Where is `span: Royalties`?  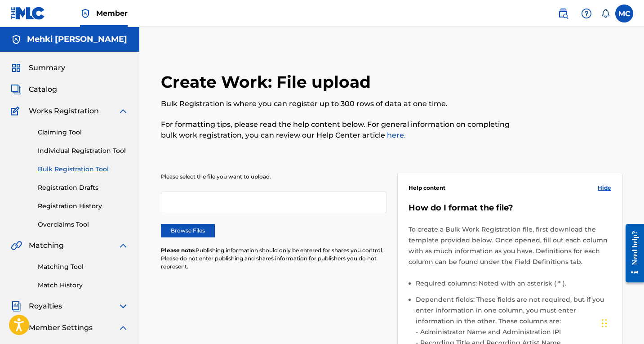 span: Royalties is located at coordinates (46, 306).